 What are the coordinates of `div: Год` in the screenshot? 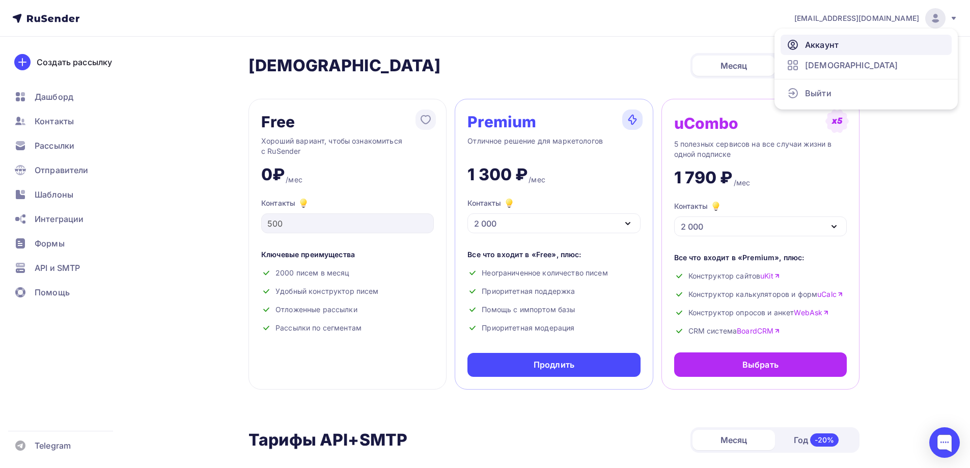 It's located at (817, 440).